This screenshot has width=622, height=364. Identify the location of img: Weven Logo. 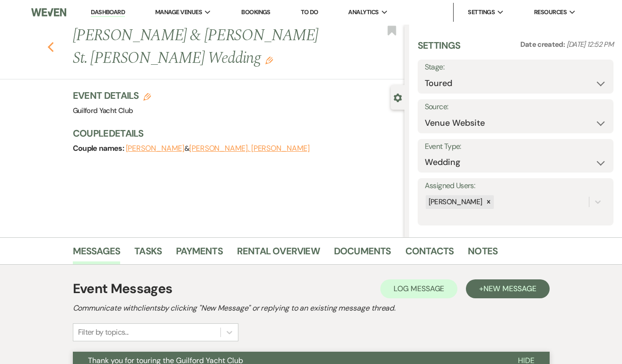
(49, 12).